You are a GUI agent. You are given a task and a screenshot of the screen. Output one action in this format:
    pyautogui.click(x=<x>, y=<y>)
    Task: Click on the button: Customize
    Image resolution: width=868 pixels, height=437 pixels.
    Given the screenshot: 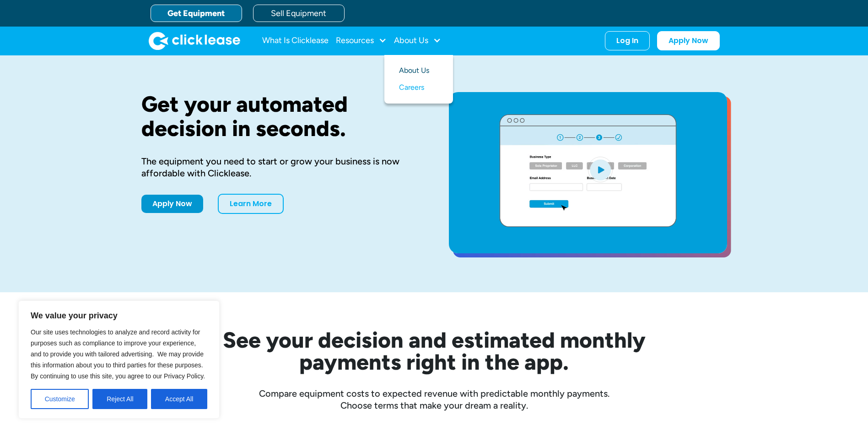 What is the action you would take?
    pyautogui.click(x=60, y=398)
    